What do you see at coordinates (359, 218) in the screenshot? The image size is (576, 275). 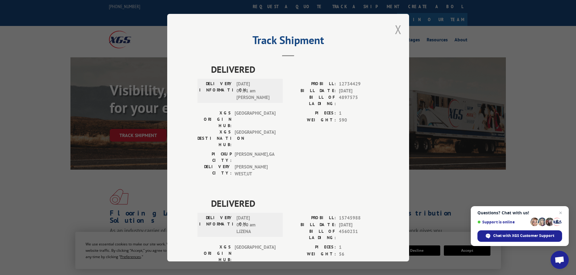 I see `span: 15745988` at bounding box center [359, 218].